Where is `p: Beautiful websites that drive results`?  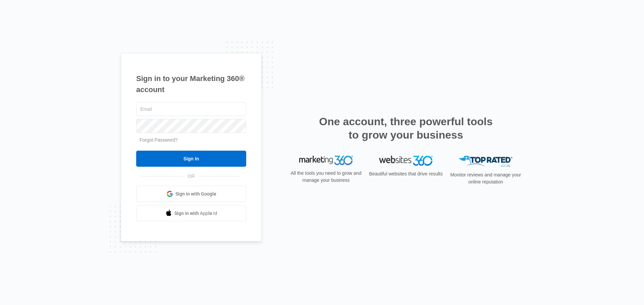 p: Beautiful websites that drive results is located at coordinates (406, 174).